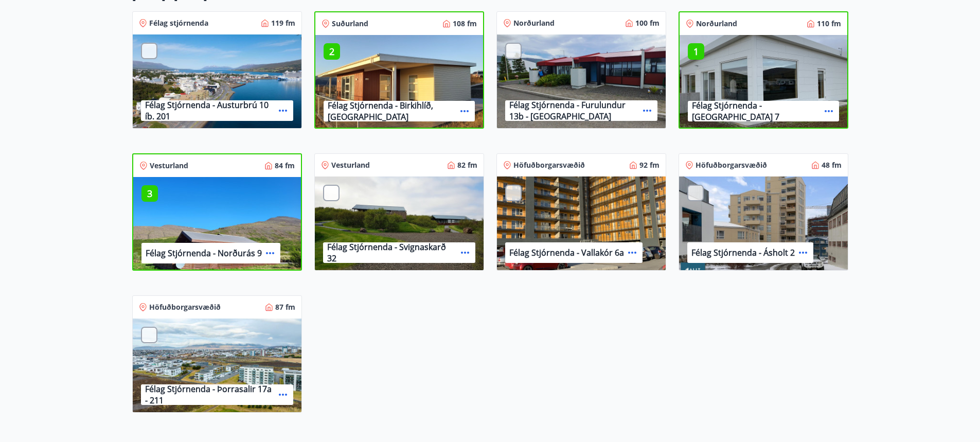 The image size is (980, 442). I want to click on p: 100 fm, so click(647, 23).